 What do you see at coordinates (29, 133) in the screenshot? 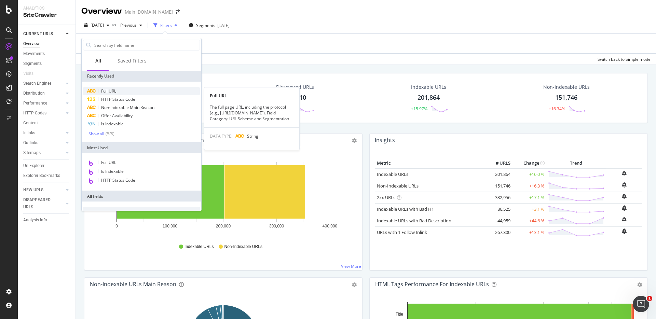
I see `div: Inlinks` at bounding box center [29, 133].